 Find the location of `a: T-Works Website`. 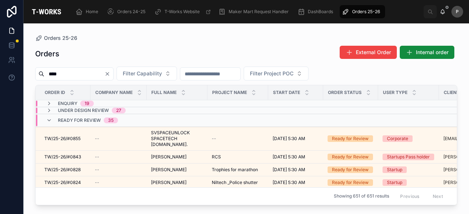

a: T-Works Website is located at coordinates (183, 12).